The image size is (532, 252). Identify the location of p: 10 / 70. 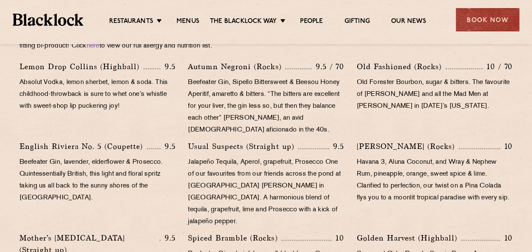
(498, 67).